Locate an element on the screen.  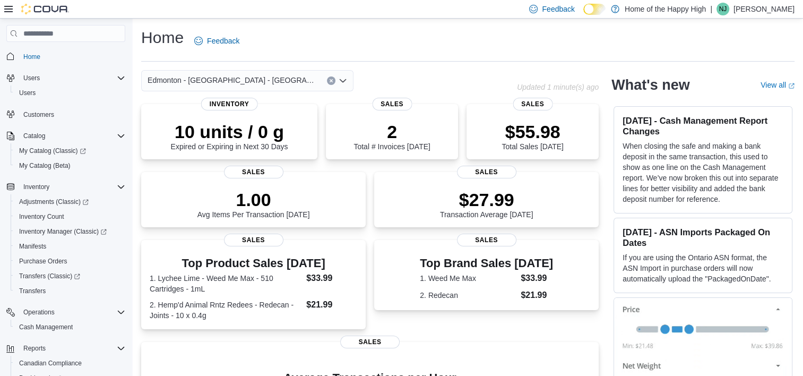
a: Inventory Count is located at coordinates (41, 217).